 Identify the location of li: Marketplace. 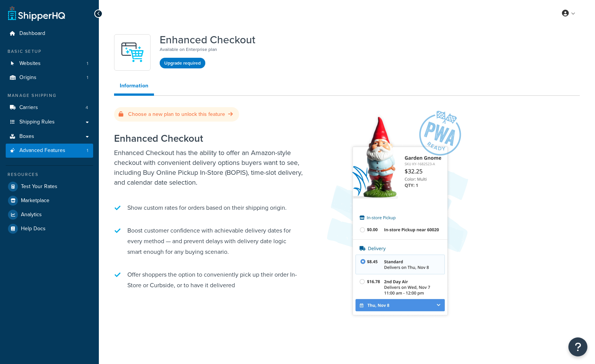
(50, 201).